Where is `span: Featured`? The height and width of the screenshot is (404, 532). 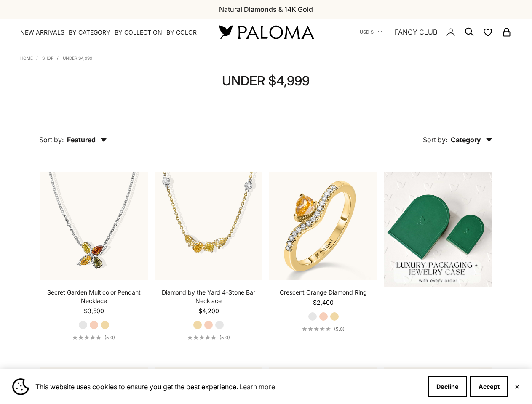
span: Featured is located at coordinates (87, 140).